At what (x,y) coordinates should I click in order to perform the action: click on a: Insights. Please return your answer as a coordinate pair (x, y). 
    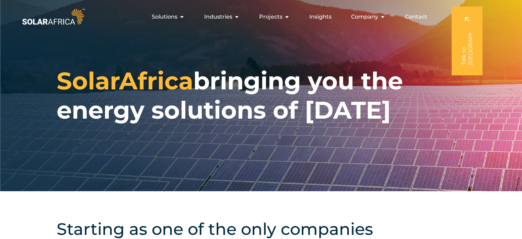
    Looking at the image, I should click on (320, 17).